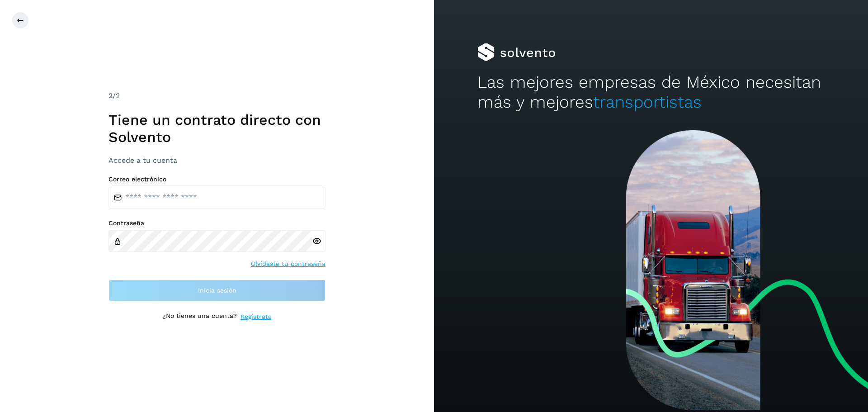 The width and height of the screenshot is (868, 412). What do you see at coordinates (256, 317) in the screenshot?
I see `a: Regístrate` at bounding box center [256, 317].